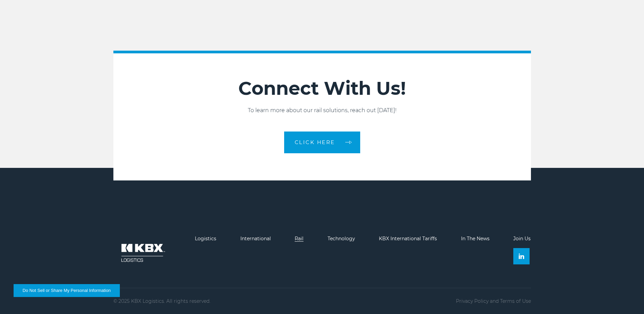  What do you see at coordinates (142, 253) in the screenshot?
I see `img: kbx logo` at bounding box center [142, 253].